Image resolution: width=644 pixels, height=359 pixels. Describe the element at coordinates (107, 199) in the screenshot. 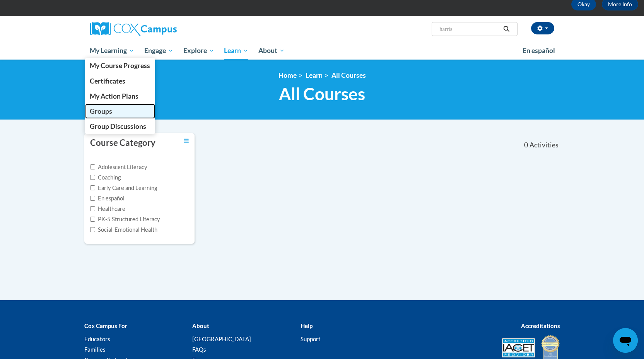

I see `label: En español` at that location.